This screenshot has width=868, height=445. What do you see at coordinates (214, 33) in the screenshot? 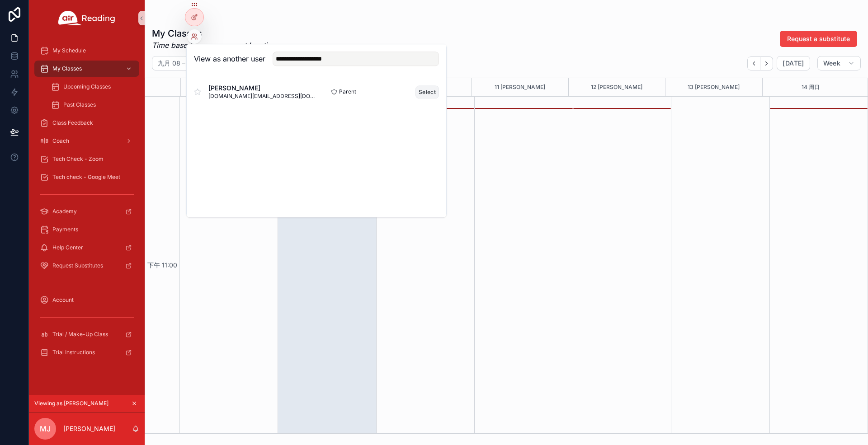
I see `h1: My Classes` at bounding box center [214, 33].